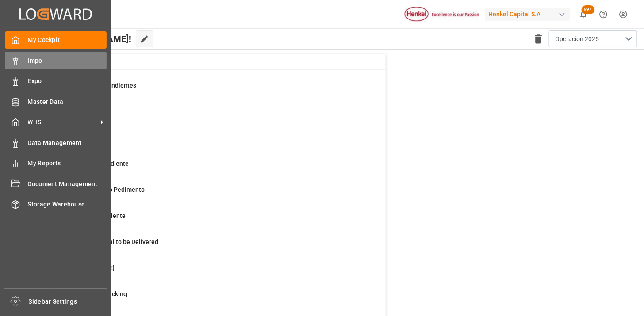  I want to click on button: show 100 new notifications, so click(583, 14).